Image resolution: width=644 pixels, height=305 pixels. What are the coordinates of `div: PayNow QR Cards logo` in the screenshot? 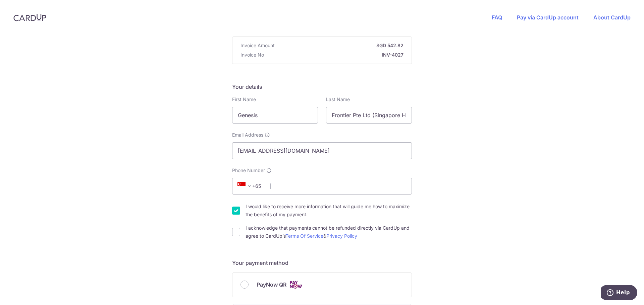 It's located at (322, 285).